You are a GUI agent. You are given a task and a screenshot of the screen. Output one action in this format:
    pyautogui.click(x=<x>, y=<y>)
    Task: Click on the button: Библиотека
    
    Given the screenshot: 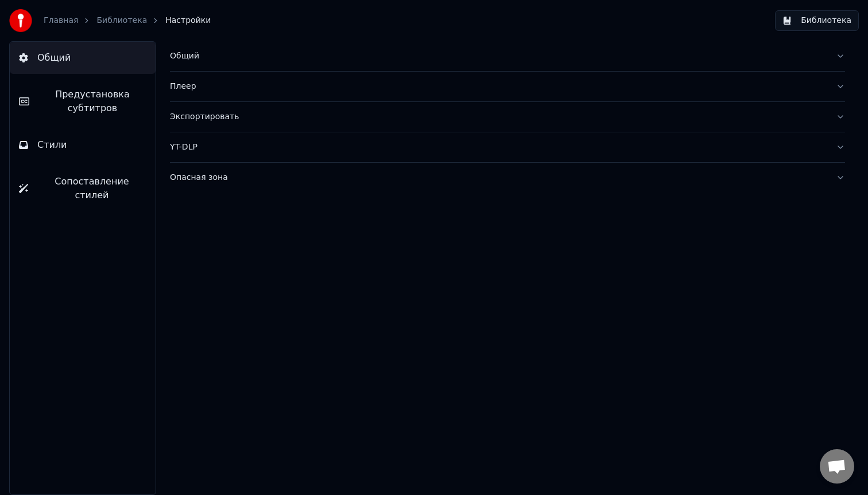 What is the action you would take?
    pyautogui.click(x=817, y=21)
    